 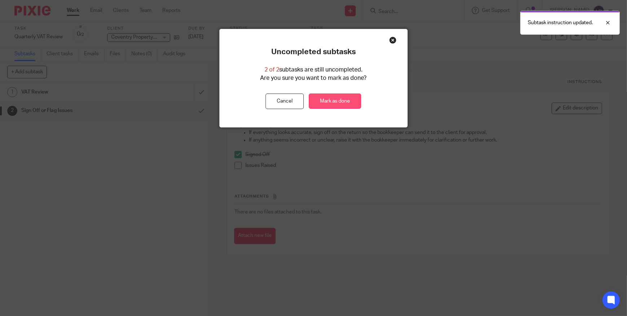 I want to click on p: Subtask instruction updated., so click(x=560, y=23).